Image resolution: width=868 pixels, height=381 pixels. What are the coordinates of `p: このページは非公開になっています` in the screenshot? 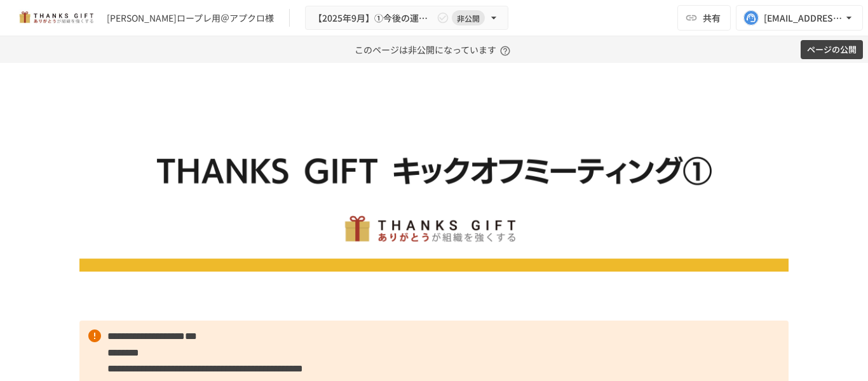 It's located at (434, 49).